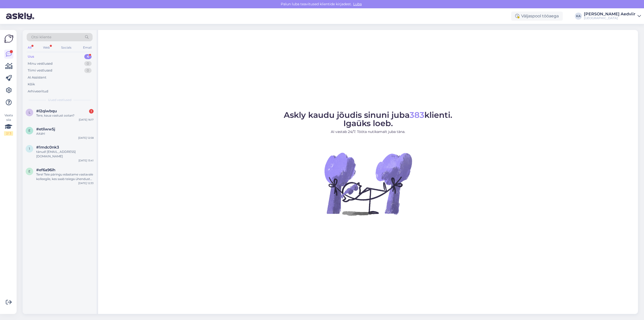 This screenshot has width=644, height=320. Describe the element at coordinates (46, 48) in the screenshot. I see `div: Web` at that location.